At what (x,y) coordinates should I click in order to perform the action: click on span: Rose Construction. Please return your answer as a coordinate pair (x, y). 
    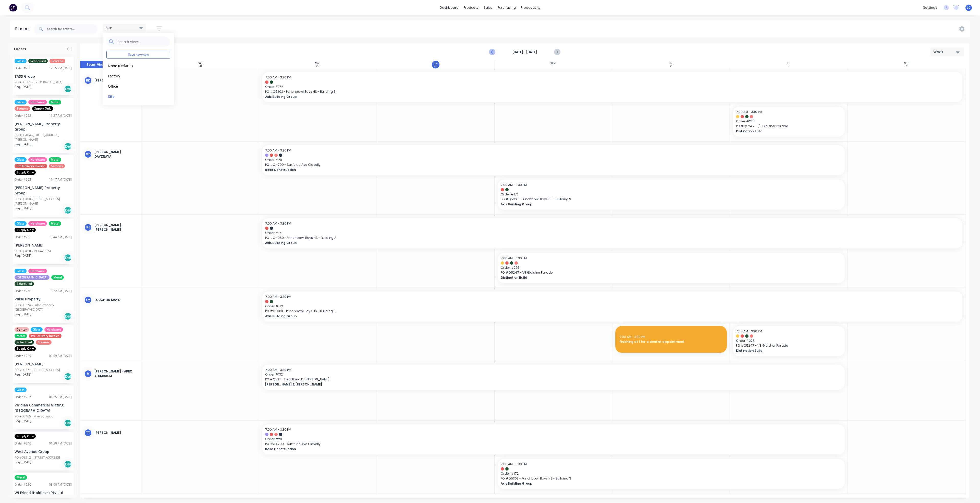
    Looking at the image, I should click on (524, 449).